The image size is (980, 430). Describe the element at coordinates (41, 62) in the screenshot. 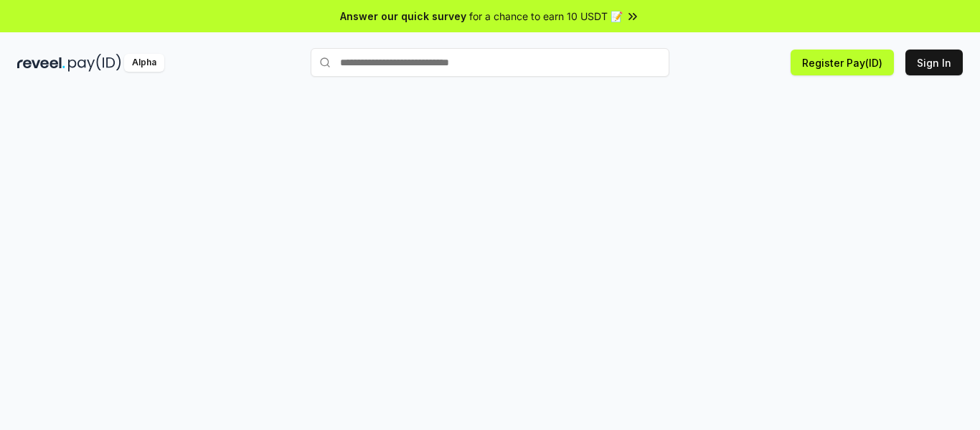

I see `img: reveel_dark` at that location.